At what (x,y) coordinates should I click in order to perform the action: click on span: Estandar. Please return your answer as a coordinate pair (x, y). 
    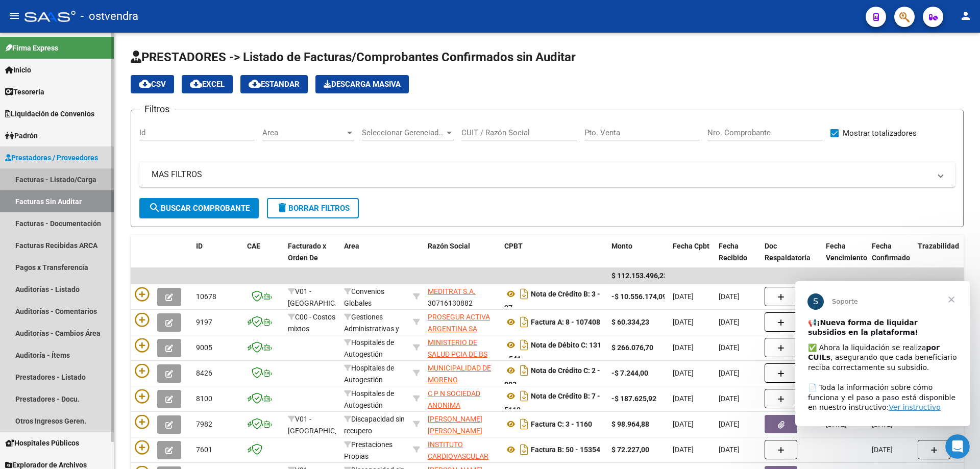
    Looking at the image, I should click on (274, 84).